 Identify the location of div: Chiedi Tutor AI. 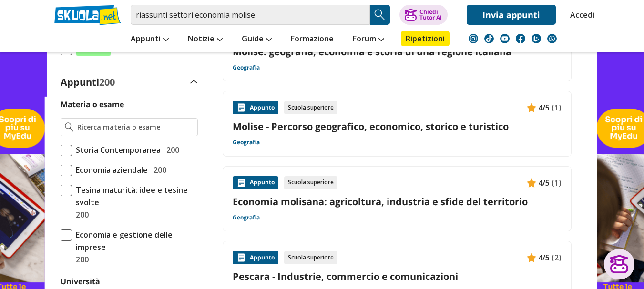
(430, 15).